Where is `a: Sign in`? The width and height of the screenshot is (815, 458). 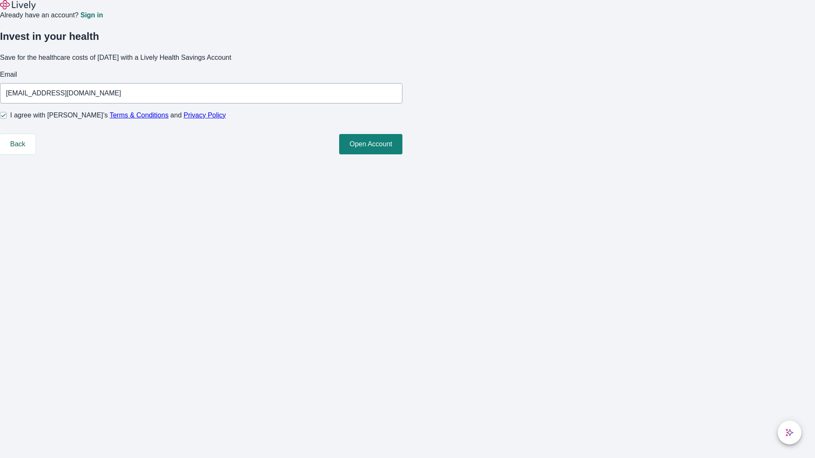
a: Sign in is located at coordinates (91, 15).